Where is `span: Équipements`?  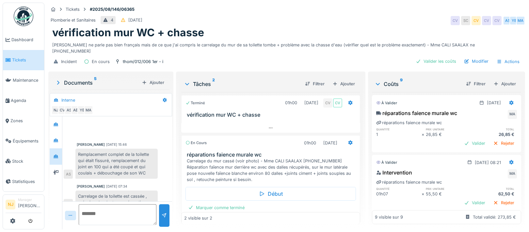
span: Équipements is located at coordinates (27, 141).